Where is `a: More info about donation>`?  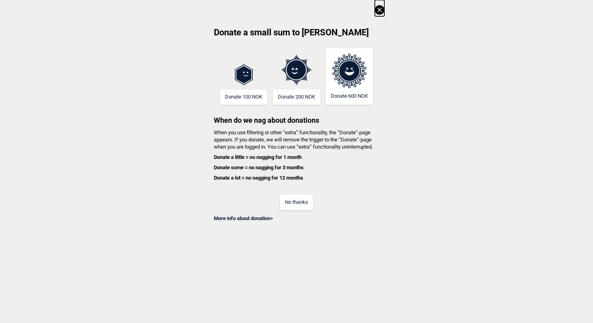
a: More info about donation> is located at coordinates (243, 218).